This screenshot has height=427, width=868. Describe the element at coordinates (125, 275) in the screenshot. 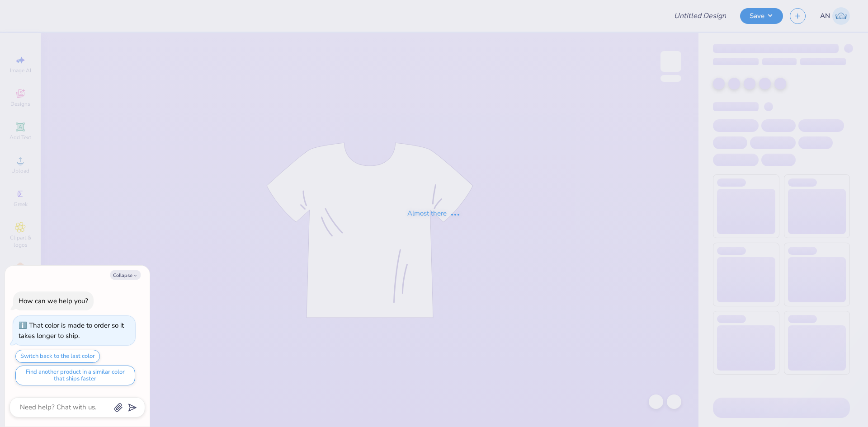

I see `button: Collapse` at that location.